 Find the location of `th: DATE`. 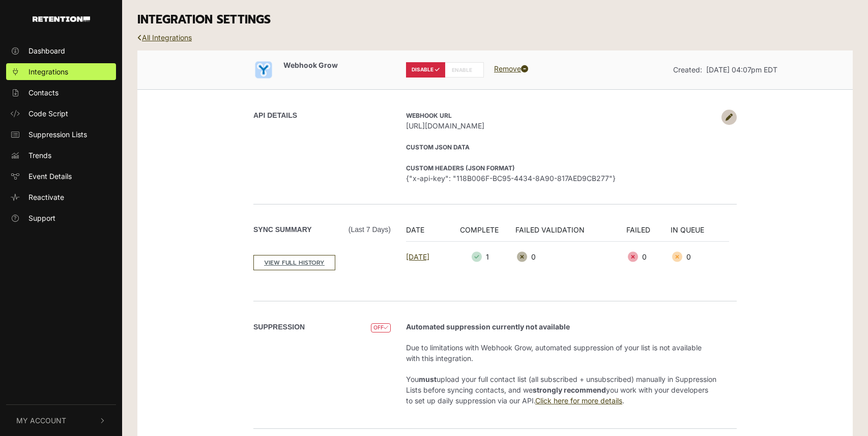

th: DATE is located at coordinates (428, 233).